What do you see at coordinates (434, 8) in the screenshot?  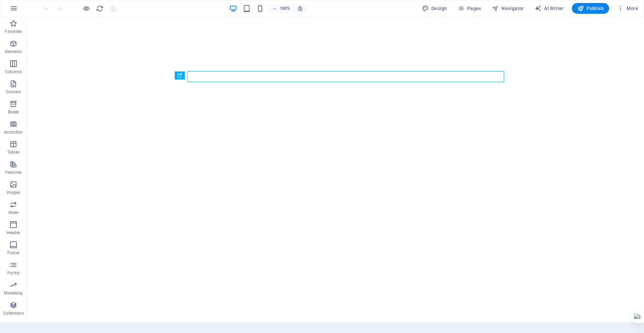 I see `span: Design` at bounding box center [434, 8].